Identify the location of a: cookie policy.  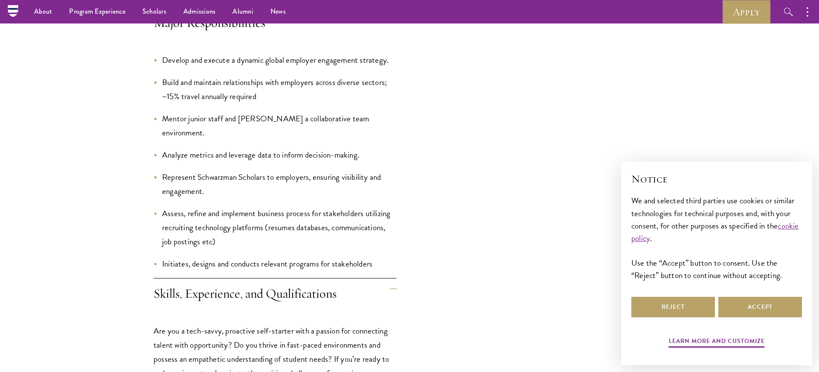
(715, 232).